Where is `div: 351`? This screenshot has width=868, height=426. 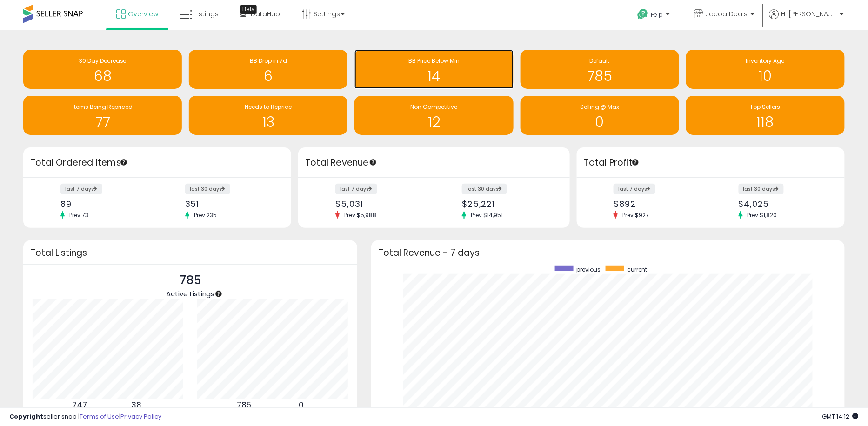
div: 351 is located at coordinates (230, 204).